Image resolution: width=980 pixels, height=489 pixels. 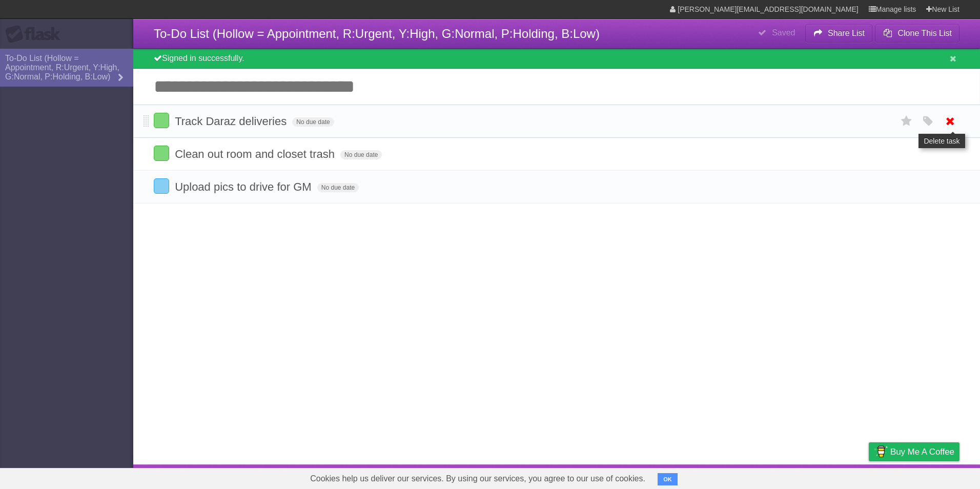 I want to click on span: Buy me a coffee, so click(x=922, y=452).